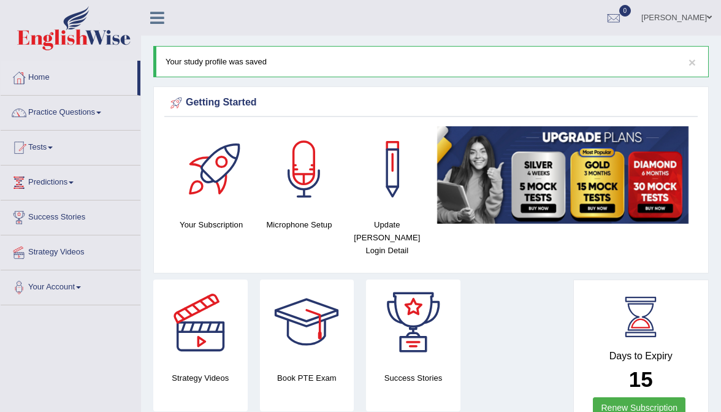 This screenshot has width=721, height=412. I want to click on b: 15, so click(640, 379).